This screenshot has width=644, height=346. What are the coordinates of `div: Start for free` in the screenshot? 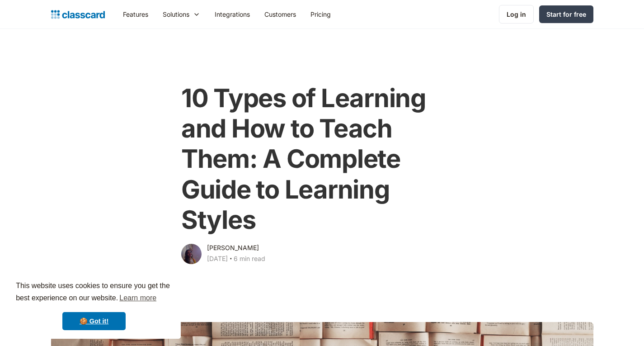 It's located at (566, 14).